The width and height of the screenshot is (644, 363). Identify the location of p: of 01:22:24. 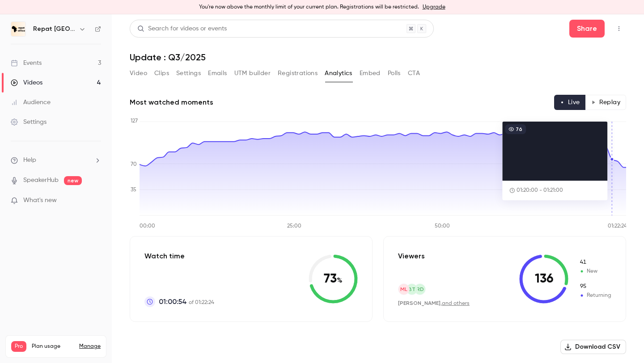
(186, 302).